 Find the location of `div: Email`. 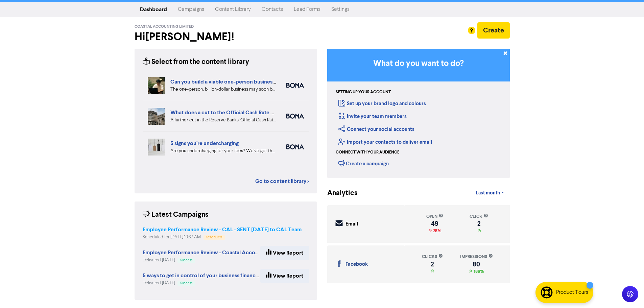

div: Email is located at coordinates (351, 224).